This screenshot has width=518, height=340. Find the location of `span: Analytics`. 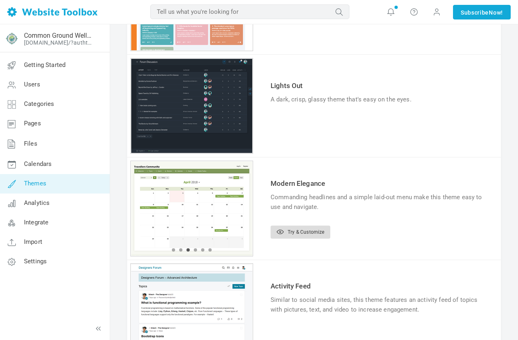

span: Analytics is located at coordinates (37, 203).